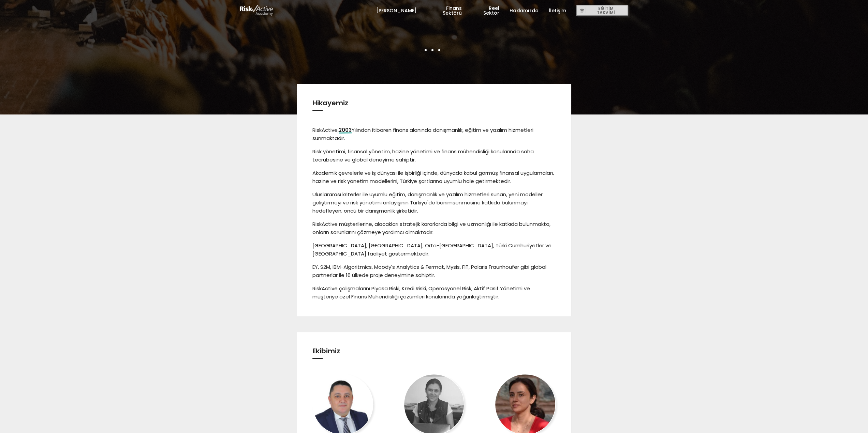 The height and width of the screenshot is (433, 868). Describe the element at coordinates (523, 11) in the screenshot. I see `a: Hakkımızda` at that location.